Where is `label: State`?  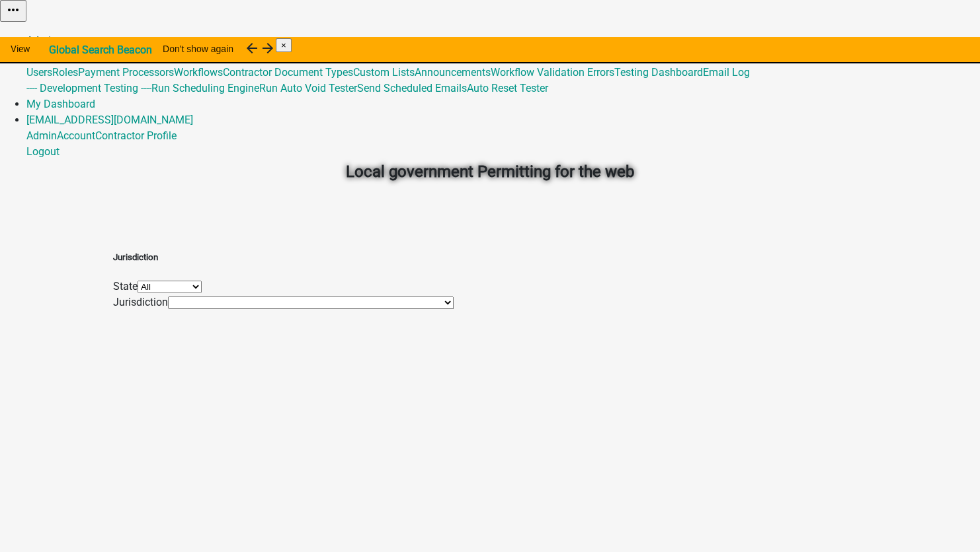 label: State is located at coordinates (125, 286).